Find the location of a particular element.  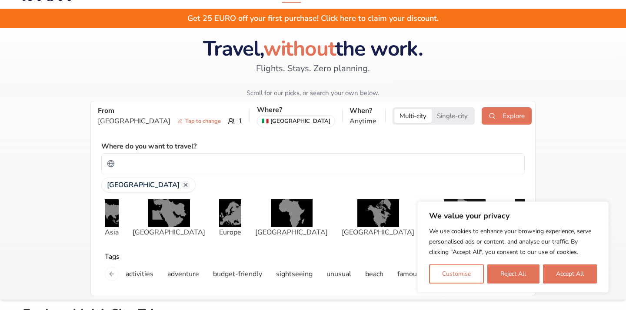

p: We use cookies to enhance your browsing experience, serve personalised ads or content, and analys... is located at coordinates (513, 242).